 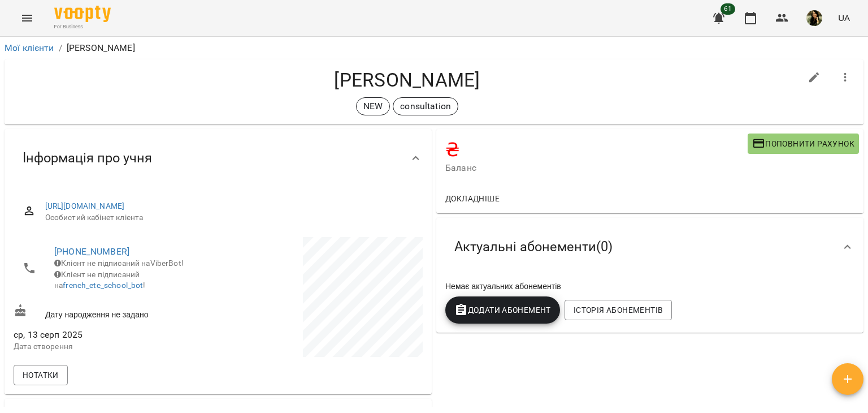 I want to click on span: For Business, so click(x=83, y=27).